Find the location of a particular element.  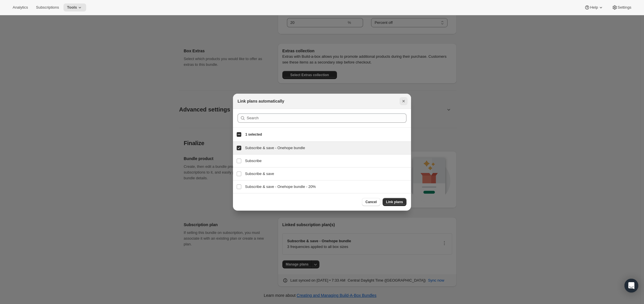

span: 1 selected is located at coordinates (254, 135).